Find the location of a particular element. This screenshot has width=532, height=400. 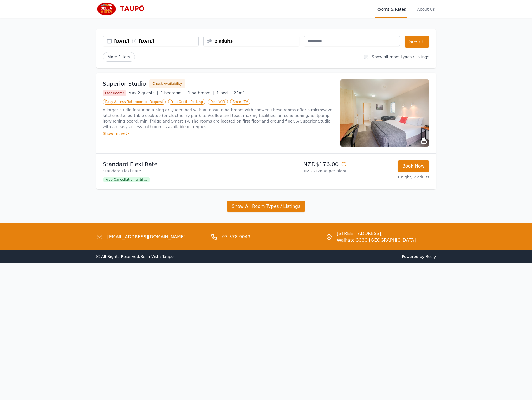

p: 1 night, 2 adults is located at coordinates (390, 177).